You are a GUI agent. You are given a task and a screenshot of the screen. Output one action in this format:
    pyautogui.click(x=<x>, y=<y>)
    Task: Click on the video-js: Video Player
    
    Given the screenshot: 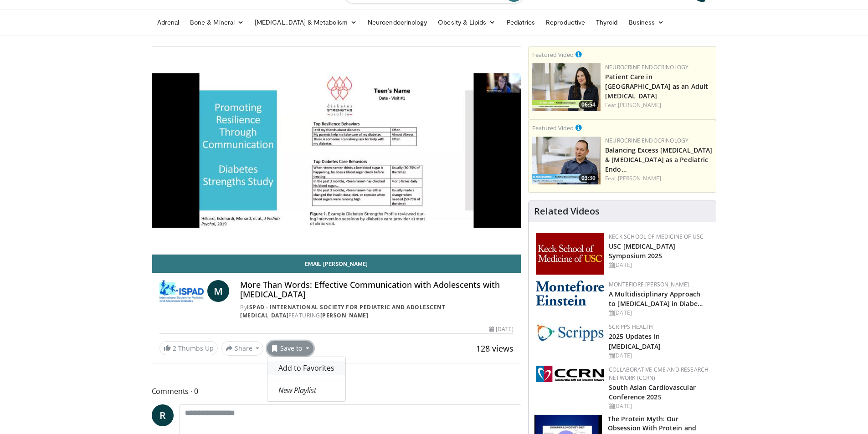 What is the action you would take?
    pyautogui.click(x=336, y=151)
    